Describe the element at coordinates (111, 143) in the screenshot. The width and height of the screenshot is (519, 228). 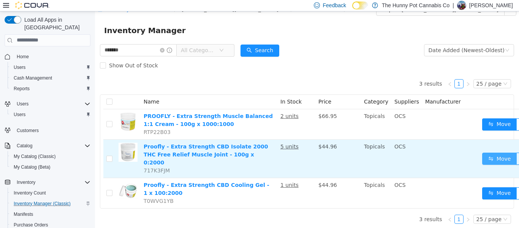
I see `a: Proofly - Extra Strength CBD Isolate 2000 THC Free Relief Muscle Joint - 100g x 0:2000` at that location.